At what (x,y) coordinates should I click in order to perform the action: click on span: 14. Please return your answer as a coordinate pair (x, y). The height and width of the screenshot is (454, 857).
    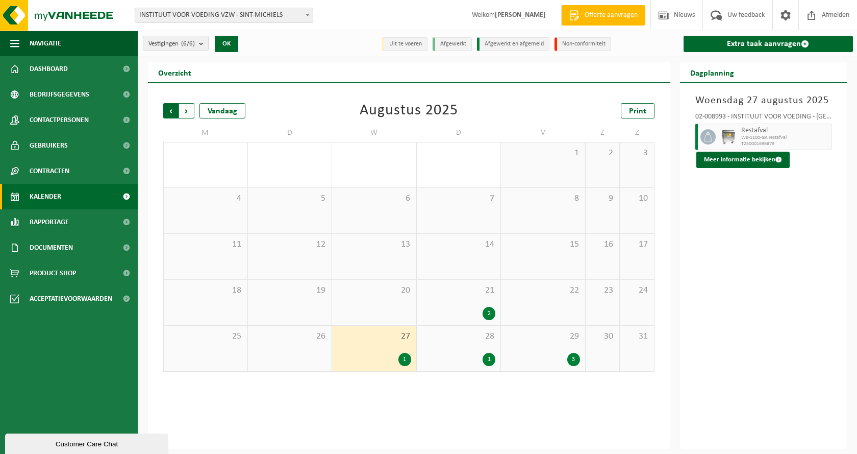
    Looking at the image, I should click on (459, 244).